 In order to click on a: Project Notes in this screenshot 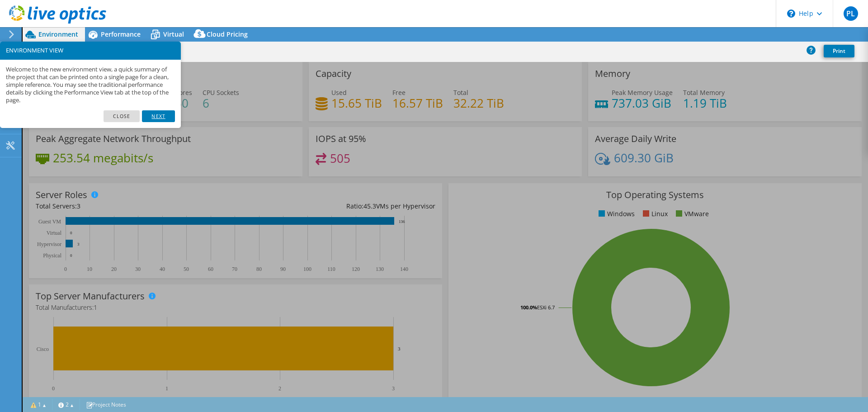, I will do `click(106, 404)`.